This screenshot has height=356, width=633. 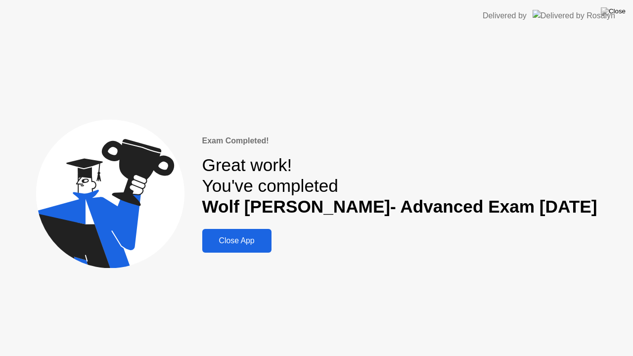 I want to click on div: Exam Completed!, so click(x=400, y=141).